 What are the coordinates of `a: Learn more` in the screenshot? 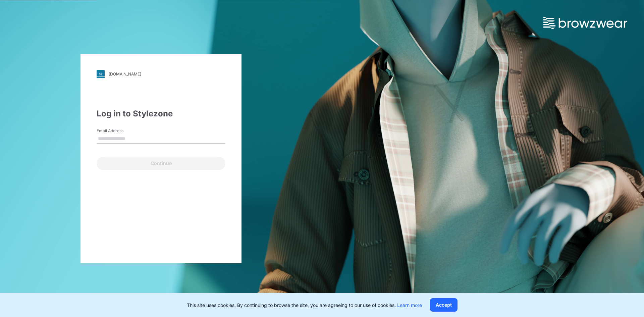 It's located at (410, 305).